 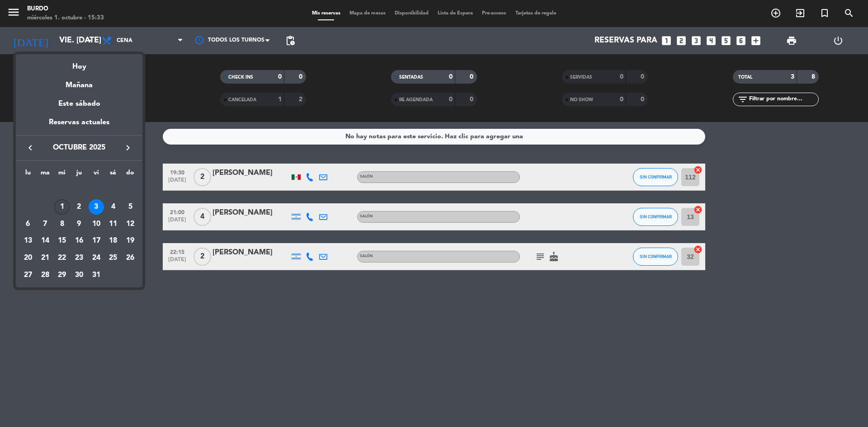 What do you see at coordinates (45, 258) in the screenshot?
I see `td: 21 de octubre de 2025` at bounding box center [45, 258].